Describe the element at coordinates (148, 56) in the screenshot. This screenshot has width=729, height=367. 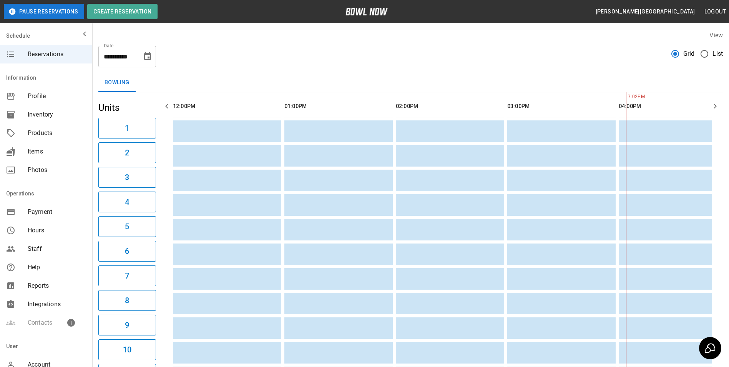
I see `button: Choose date, selected date is Oct 11, 2025` at that location.